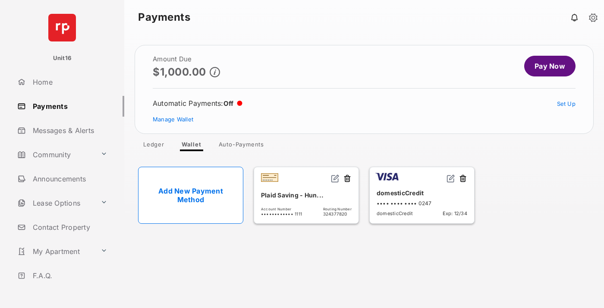 This screenshot has height=308, width=604. Describe the element at coordinates (69, 275) in the screenshot. I see `a: F.A.Q.` at that location.